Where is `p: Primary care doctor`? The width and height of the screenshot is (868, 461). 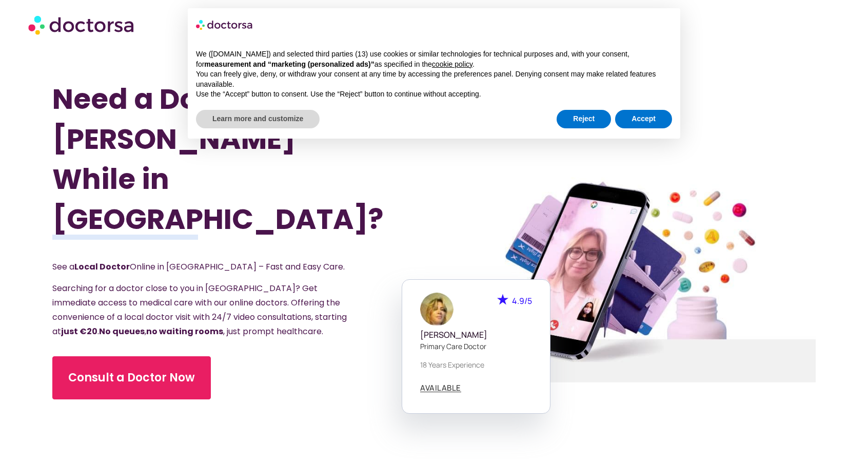 p: Primary care doctor is located at coordinates (476, 346).